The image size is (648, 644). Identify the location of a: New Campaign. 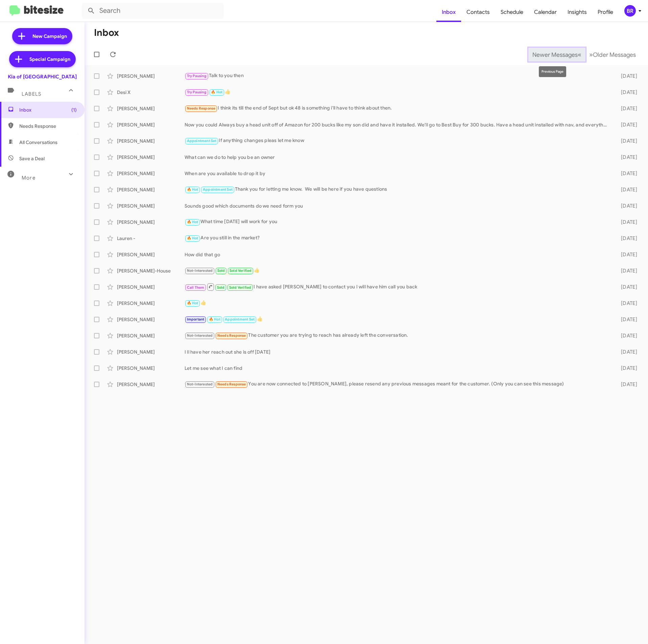
(43, 36).